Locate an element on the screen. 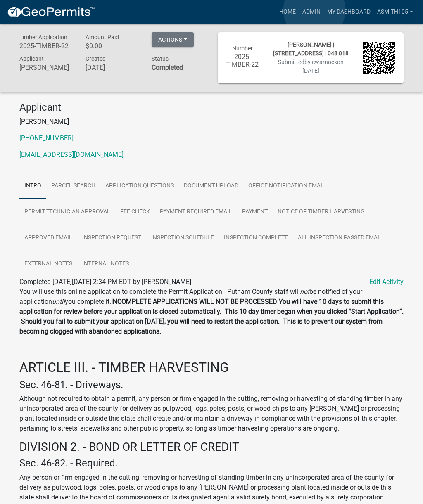 The width and height of the screenshot is (423, 504). a: Edit Activity is located at coordinates (386, 282).